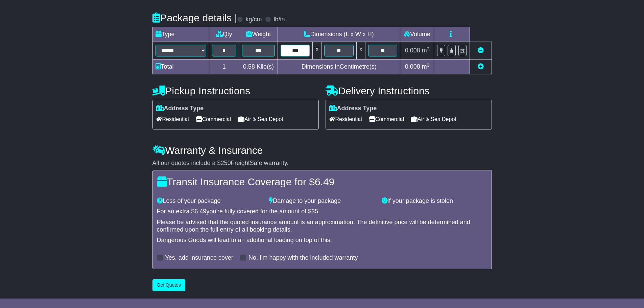  What do you see at coordinates (339, 34) in the screenshot?
I see `td: Dimensions (L x W x H)` at bounding box center [339, 34].